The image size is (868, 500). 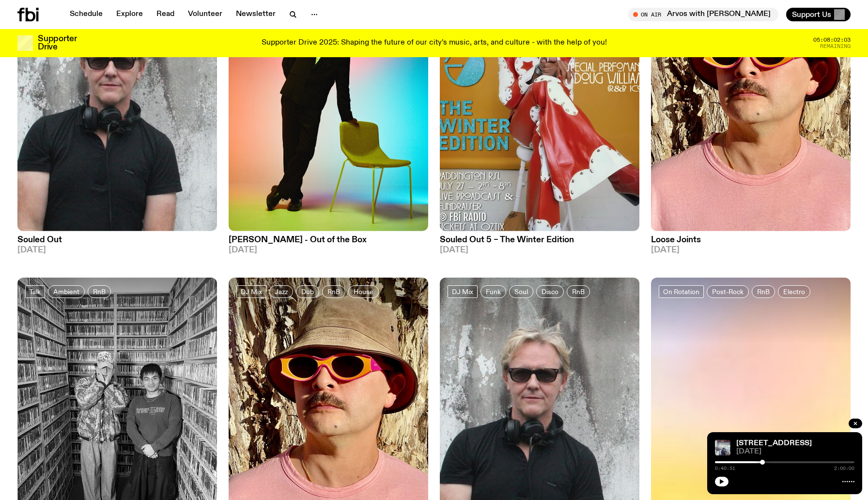 I want to click on a: Pat sits at a dining table with his profile facing the camera. Rhea sits to his left facing the c..., so click(x=723, y=448).